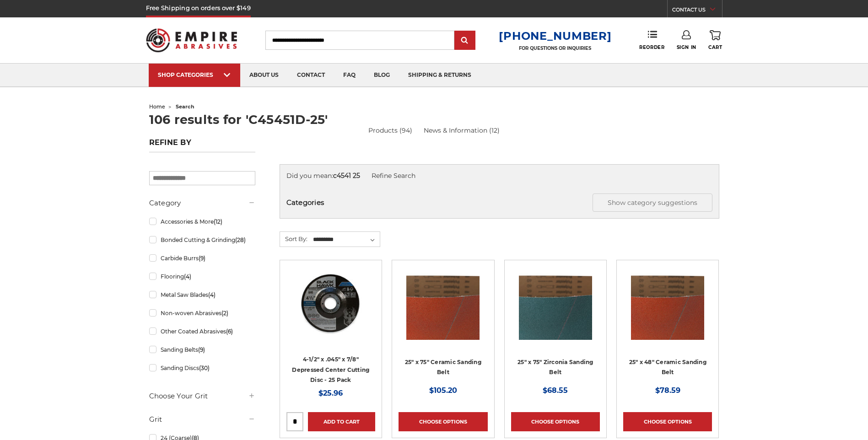 Image resolution: width=868 pixels, height=440 pixels. What do you see at coordinates (390, 130) in the screenshot?
I see `a: Products (94)` at bounding box center [390, 130].